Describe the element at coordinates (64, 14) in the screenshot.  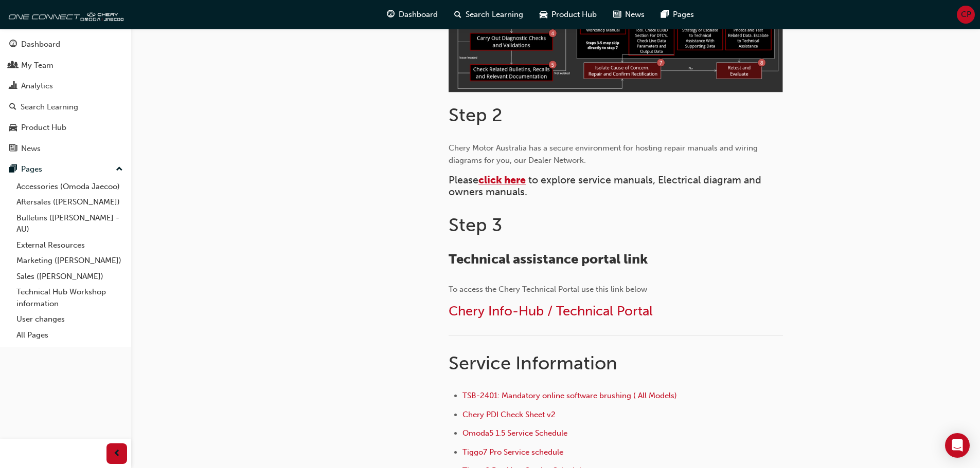
I see `img: oneconnect` at that location.